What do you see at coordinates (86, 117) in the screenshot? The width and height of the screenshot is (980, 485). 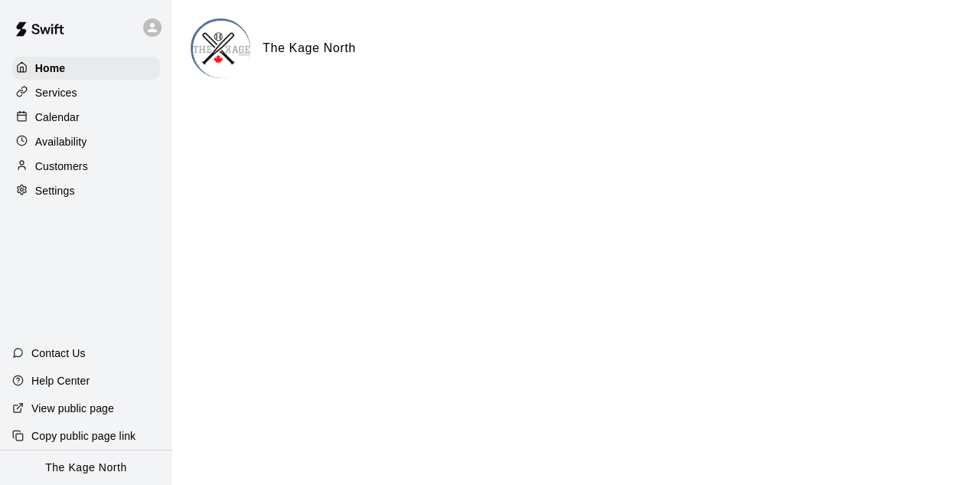 I see `a: Calendar` at bounding box center [86, 117].